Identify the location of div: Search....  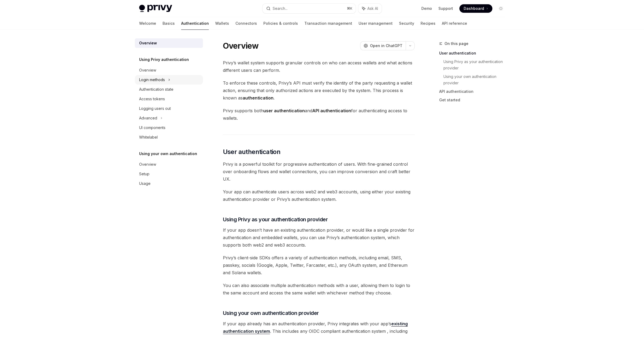
(280, 8).